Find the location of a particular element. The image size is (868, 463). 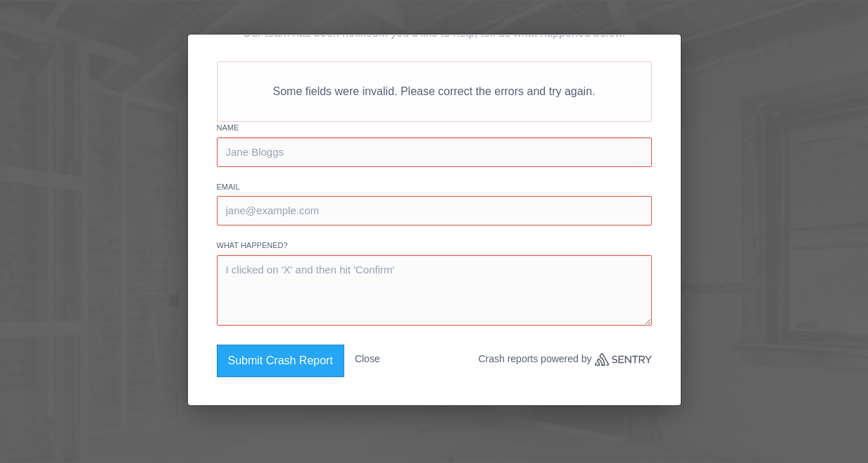

p: Crash reports powered by is located at coordinates (565, 358).